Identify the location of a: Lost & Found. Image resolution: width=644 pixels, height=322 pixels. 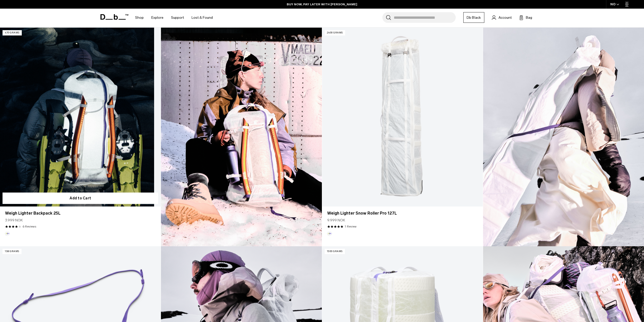
(202, 18).